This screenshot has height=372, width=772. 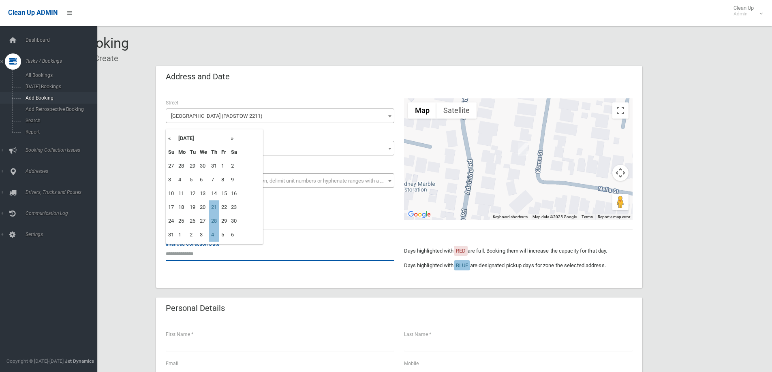 I want to click on td: 20, so click(x=203, y=207).